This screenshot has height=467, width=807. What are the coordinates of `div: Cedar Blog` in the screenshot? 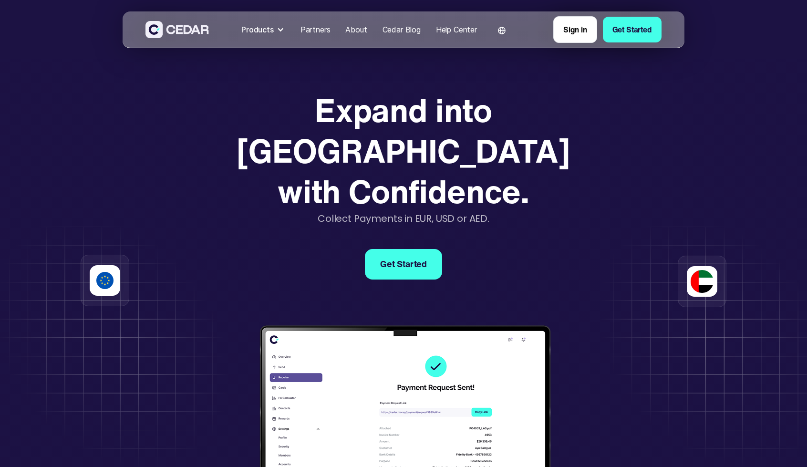 It's located at (402, 30).